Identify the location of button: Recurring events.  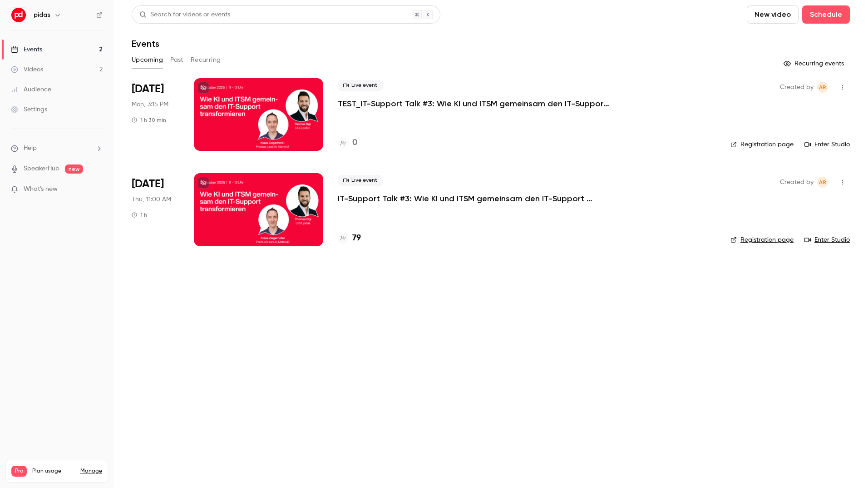
(814, 63).